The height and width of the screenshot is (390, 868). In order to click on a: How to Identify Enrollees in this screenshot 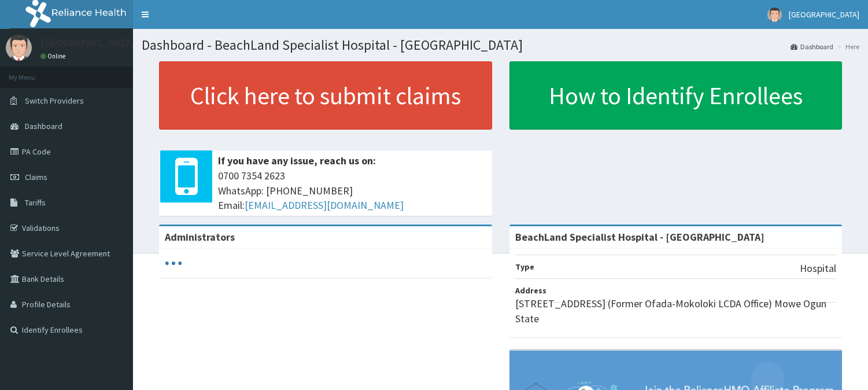, I will do `click(676, 95)`.